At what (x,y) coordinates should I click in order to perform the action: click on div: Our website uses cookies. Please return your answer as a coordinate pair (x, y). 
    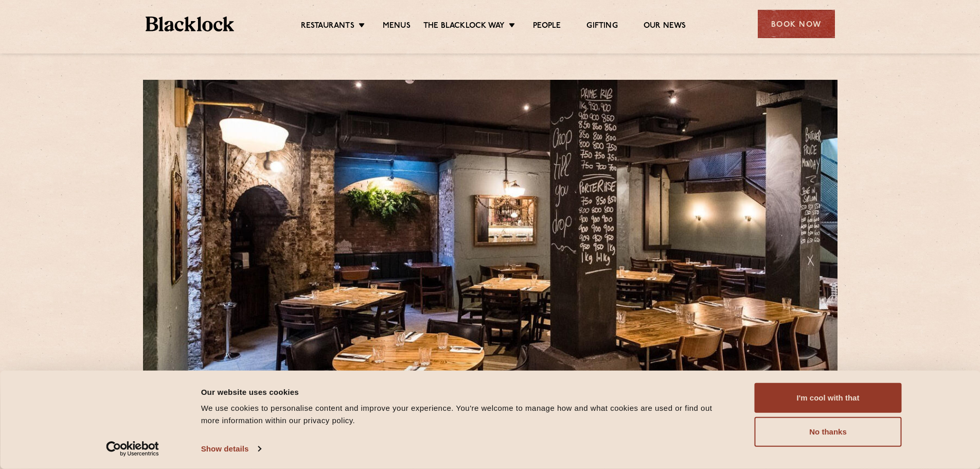
    Looking at the image, I should click on (466, 392).